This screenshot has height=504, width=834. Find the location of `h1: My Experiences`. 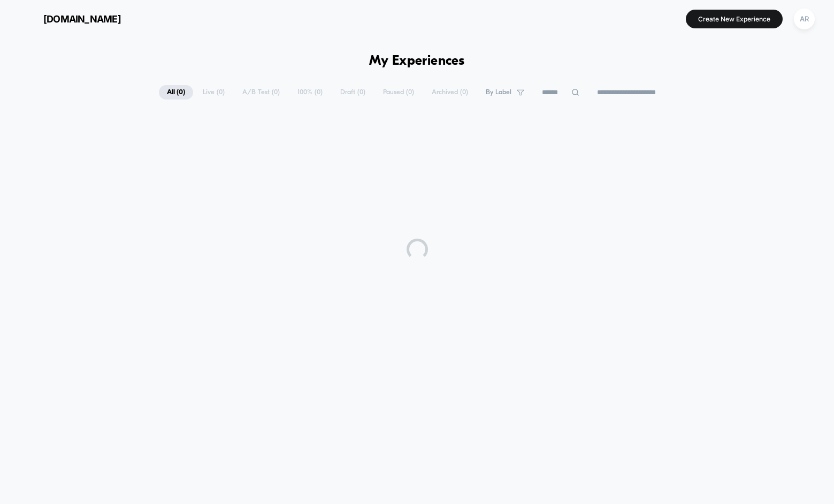

h1: My Experiences is located at coordinates (417, 61).